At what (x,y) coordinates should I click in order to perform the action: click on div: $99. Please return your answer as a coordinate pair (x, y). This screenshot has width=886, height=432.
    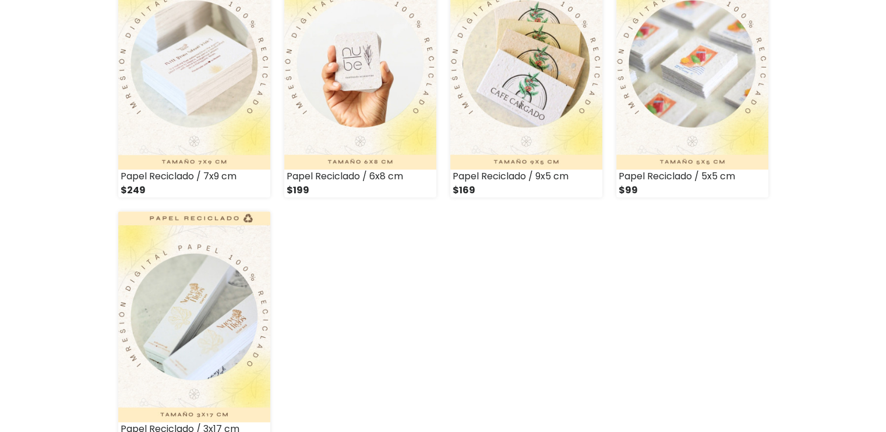
    Looking at the image, I should click on (692, 191).